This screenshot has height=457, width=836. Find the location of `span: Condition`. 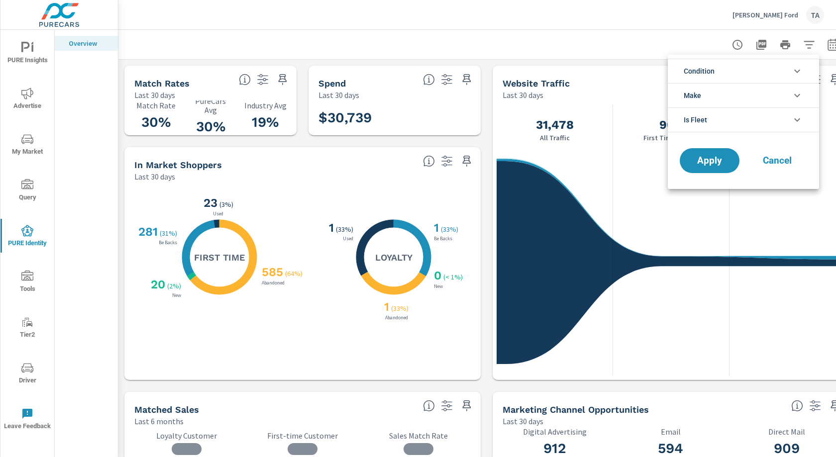

span: Condition is located at coordinates (699, 71).